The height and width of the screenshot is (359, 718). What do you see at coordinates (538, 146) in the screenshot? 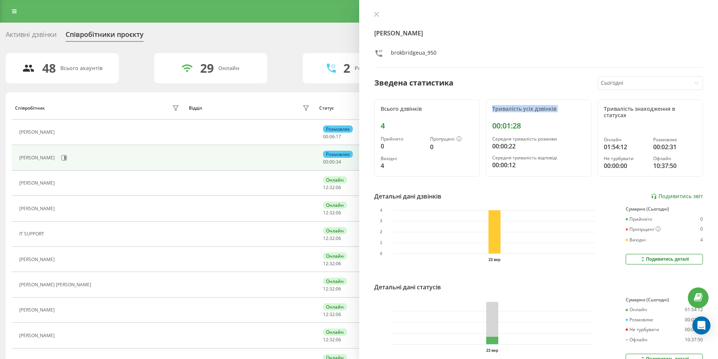
I see `div: 00:00:22` at bounding box center [538, 146].